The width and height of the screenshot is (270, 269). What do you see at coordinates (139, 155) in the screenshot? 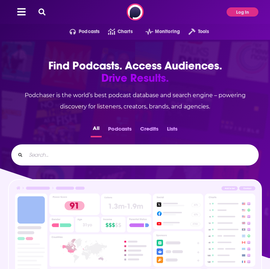
I see `input: Search...` at bounding box center [139, 155].